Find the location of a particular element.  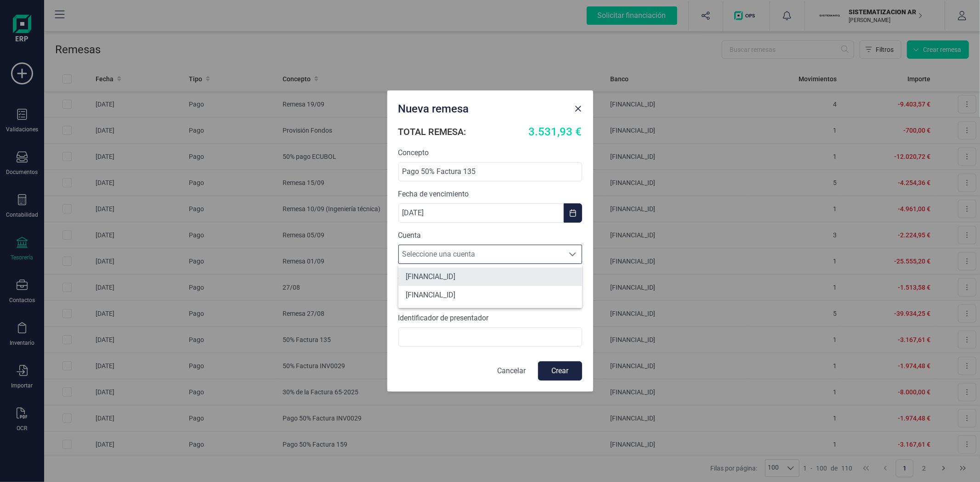

span: Seleccione una cuenta is located at coordinates (481, 255).